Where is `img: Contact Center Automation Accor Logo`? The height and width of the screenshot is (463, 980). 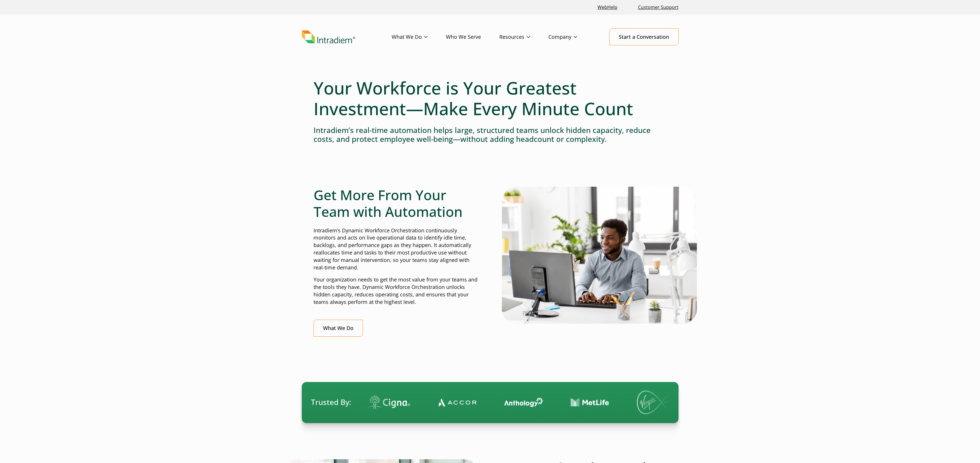 img: Contact Center Automation Accor Logo is located at coordinates (455, 402).